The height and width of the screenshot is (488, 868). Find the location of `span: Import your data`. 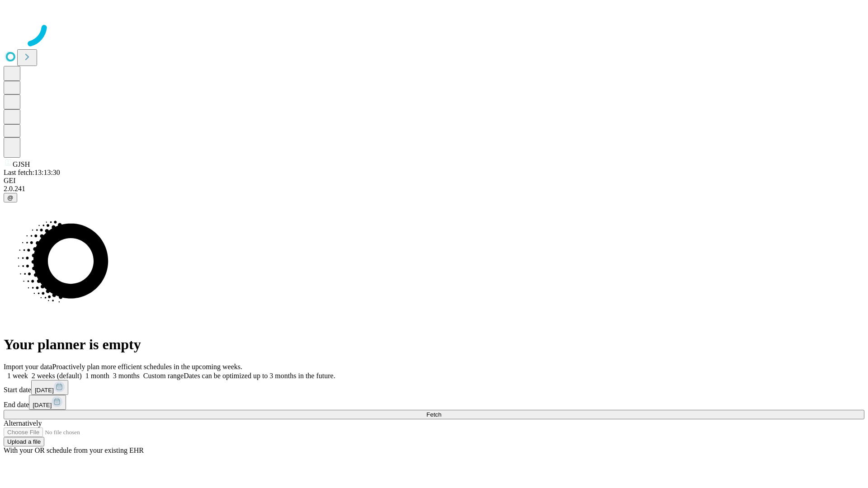

span: Import your data is located at coordinates (28, 367).